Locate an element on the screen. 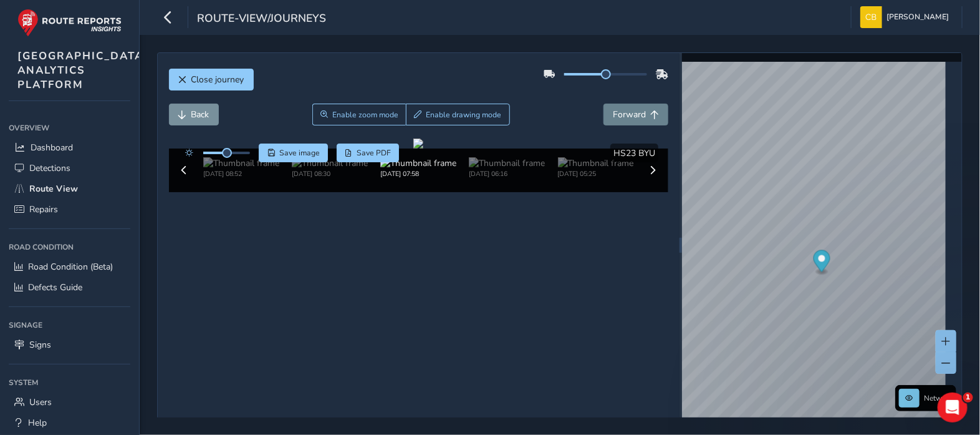 The image size is (980, 435). button: Close journey is located at coordinates (211, 79).